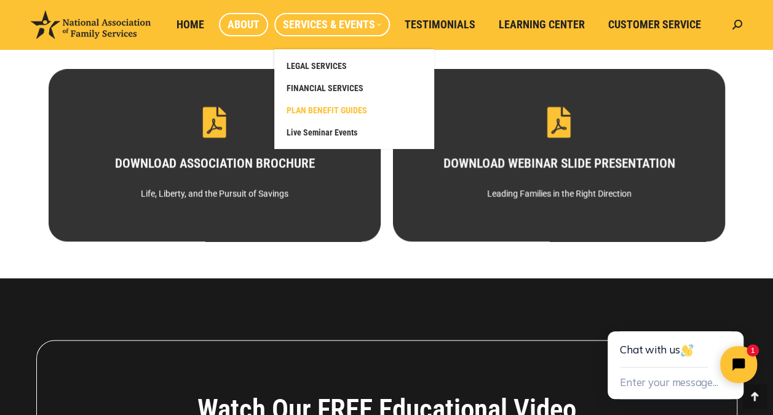 The height and width of the screenshot is (415, 773). I want to click on a: Customer Service, so click(654, 25).